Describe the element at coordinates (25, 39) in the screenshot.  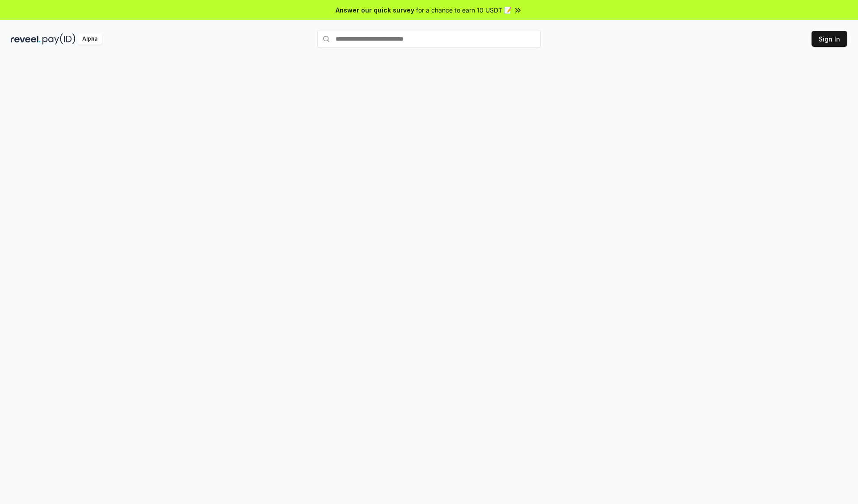
I see `img: reveel_dark` at that location.